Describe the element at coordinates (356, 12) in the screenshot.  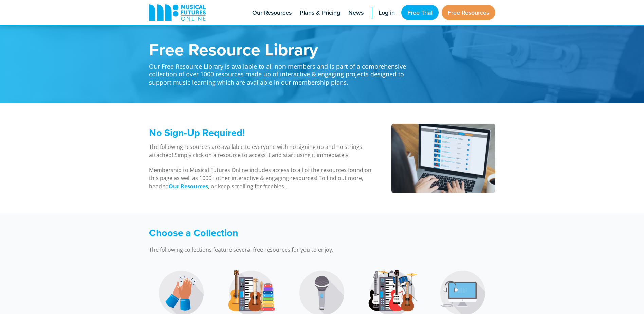
I see `span: News` at that location.